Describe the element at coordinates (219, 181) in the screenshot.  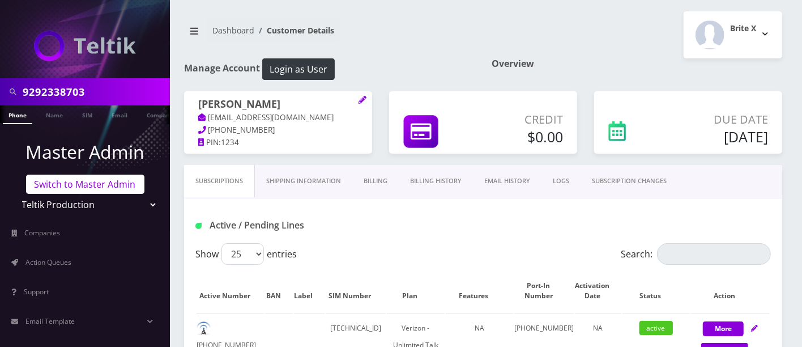
I see `a: Subscriptions` at that location.